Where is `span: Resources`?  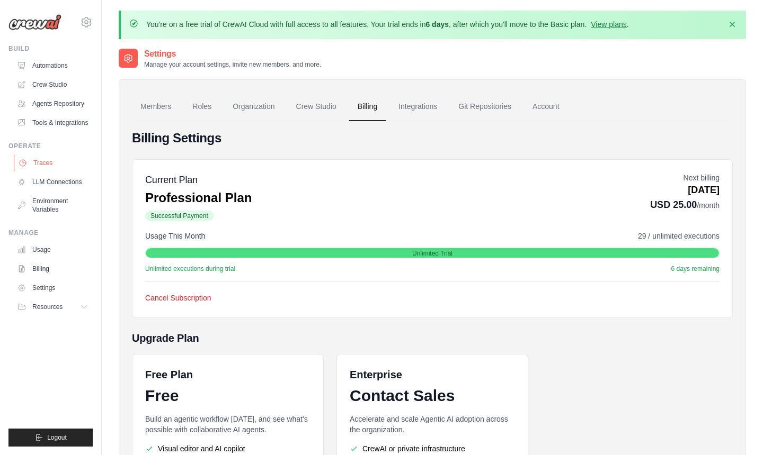 span: Resources is located at coordinates (47, 307).